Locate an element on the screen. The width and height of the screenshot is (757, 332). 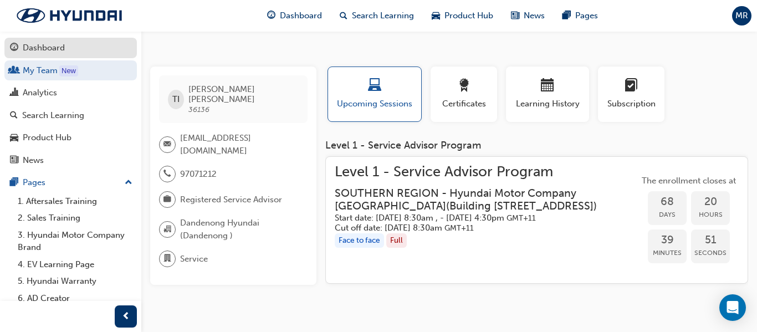
span: learningplan-icon is located at coordinates (631, 86).